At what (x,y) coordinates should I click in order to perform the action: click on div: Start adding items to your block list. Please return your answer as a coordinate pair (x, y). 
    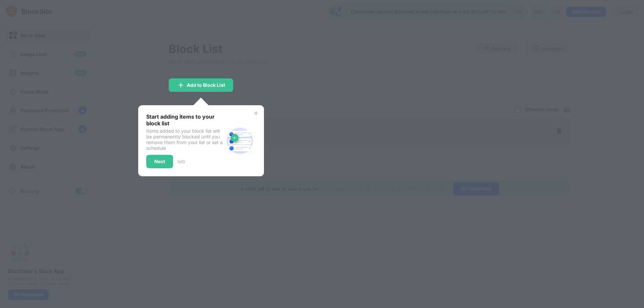
    Looking at the image, I should click on (185, 120).